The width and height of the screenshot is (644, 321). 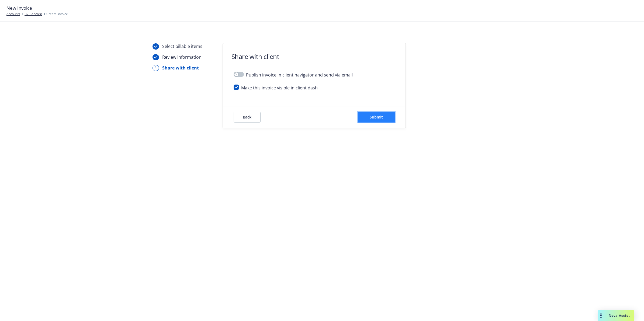 I want to click on div: Drag to move, so click(x=601, y=316).